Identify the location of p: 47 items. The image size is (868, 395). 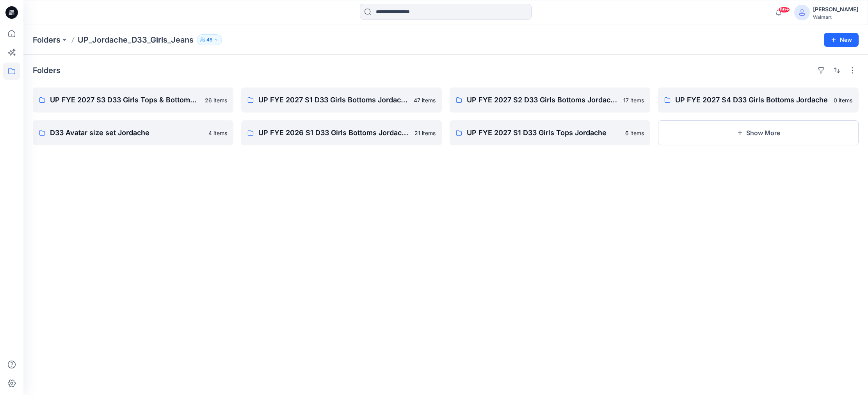
(425, 100).